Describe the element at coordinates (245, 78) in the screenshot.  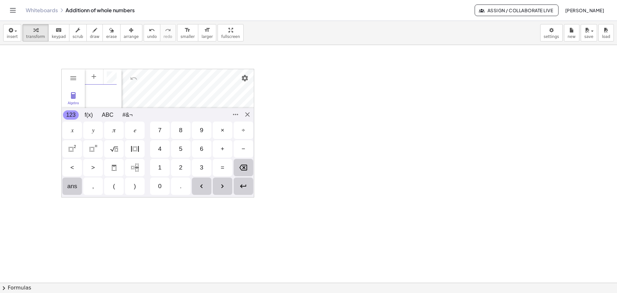
I see `button: Settings` at that location.